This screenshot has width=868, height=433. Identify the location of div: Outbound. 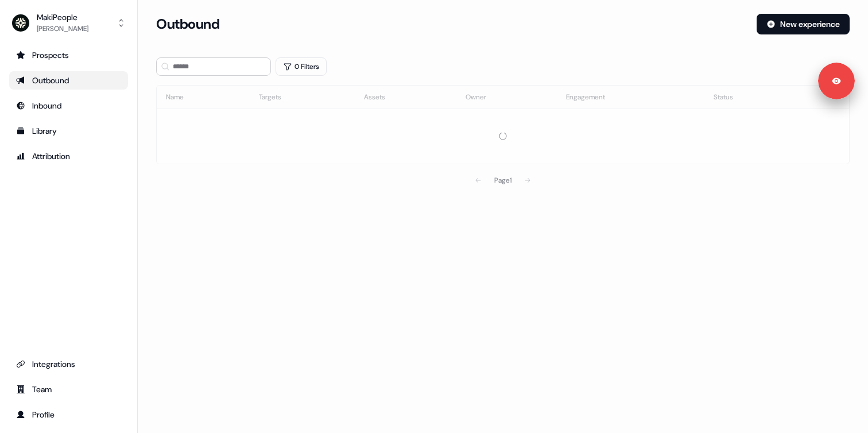
(68, 80).